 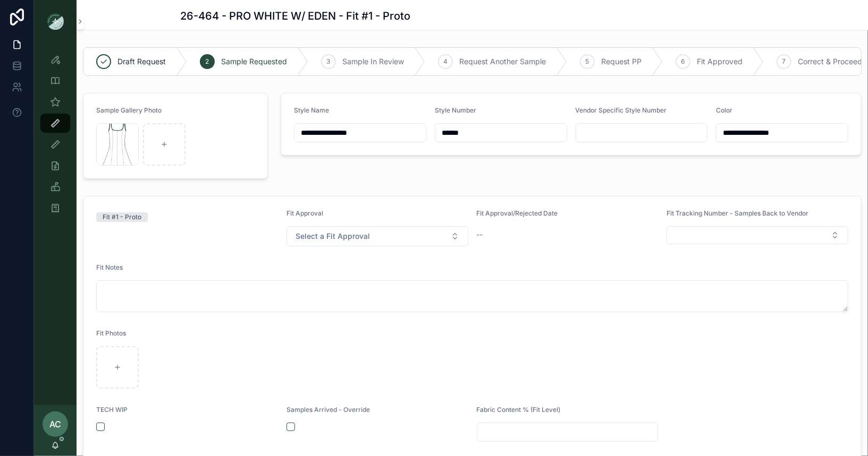 I want to click on span: Fit Tracking Number - Samples Back to Vendor, so click(x=737, y=213).